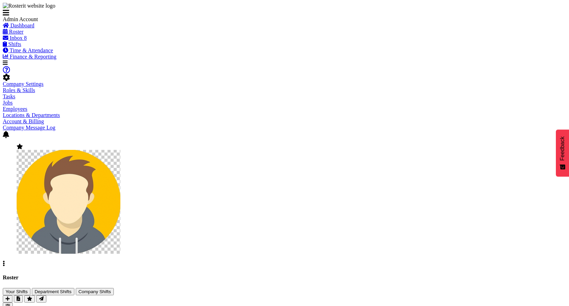  I want to click on span: Shifts, so click(15, 44).